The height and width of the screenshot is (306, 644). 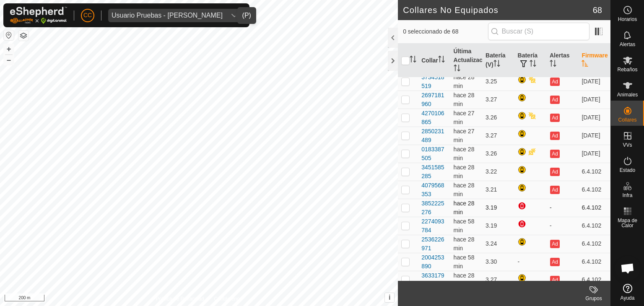 What do you see at coordinates (628, 19) in the screenshot?
I see `span: Horarios` at bounding box center [628, 19].